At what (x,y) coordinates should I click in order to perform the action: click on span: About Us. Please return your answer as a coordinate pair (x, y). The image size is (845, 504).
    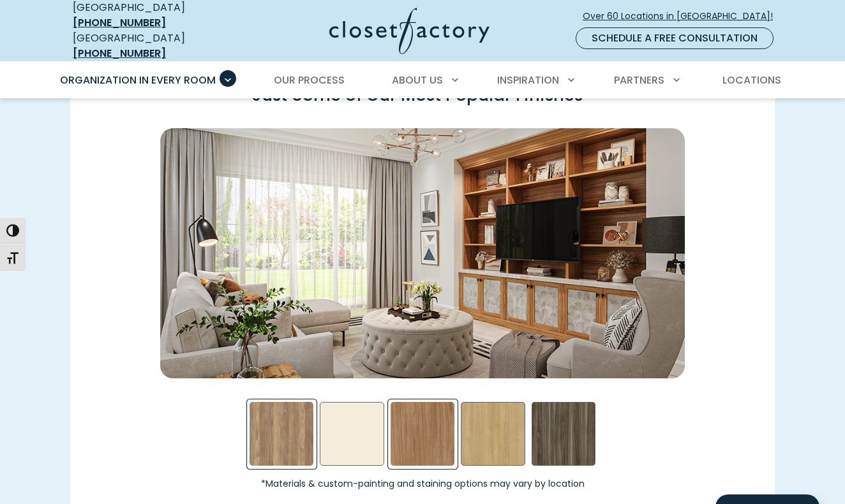
    Looking at the image, I should click on (417, 80).